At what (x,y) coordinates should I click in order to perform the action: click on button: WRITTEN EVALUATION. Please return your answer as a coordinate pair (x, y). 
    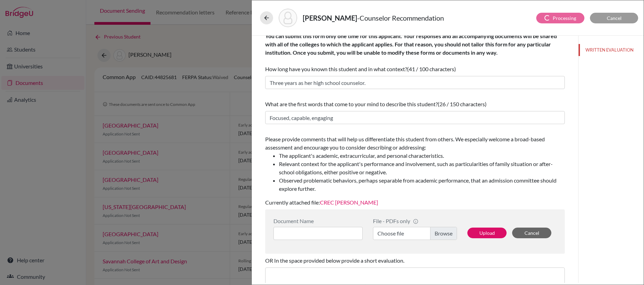
    Looking at the image, I should click on (611, 49).